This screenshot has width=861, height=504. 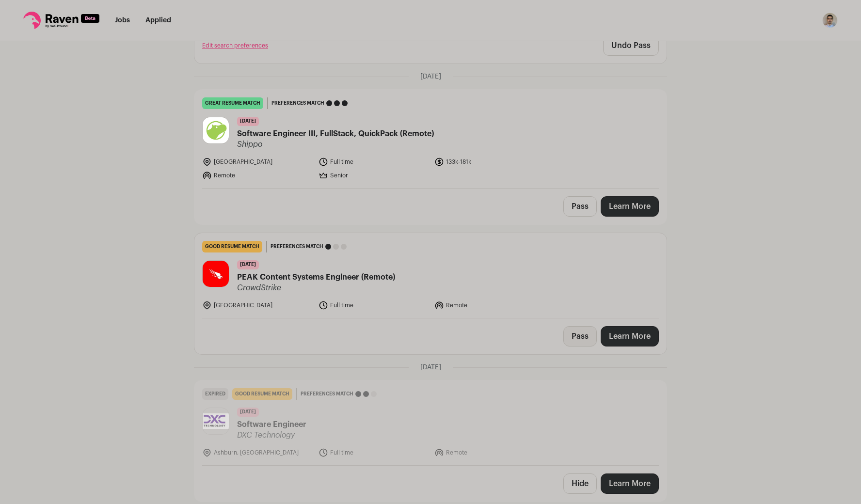 What do you see at coordinates (336, 134) in the screenshot?
I see `span: Software Engineer III, FullStack, QuickPack (Remote)` at bounding box center [336, 134].